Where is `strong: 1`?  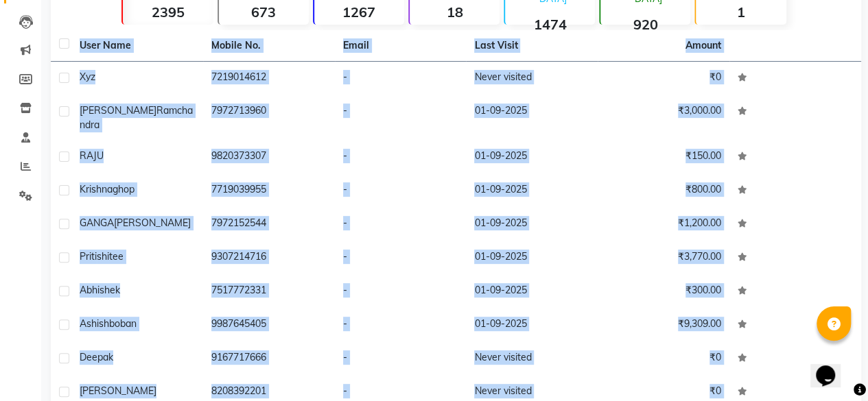 strong: 1 is located at coordinates (740, 12).